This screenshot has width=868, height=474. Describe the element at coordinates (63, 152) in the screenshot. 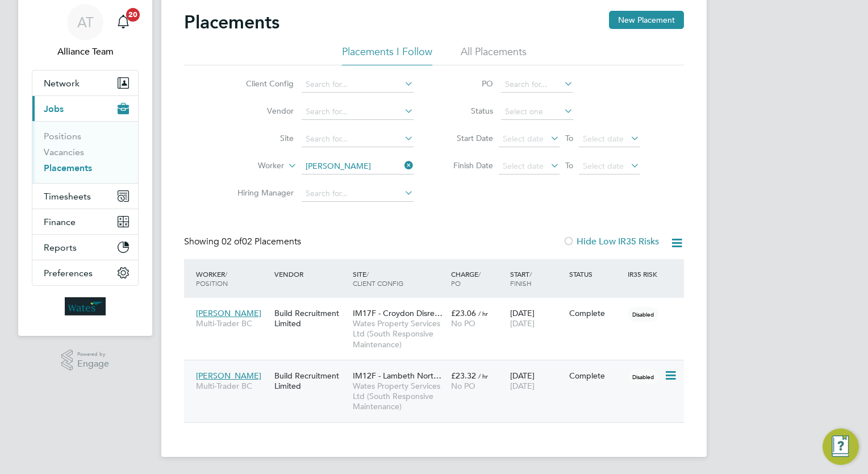

I see `a: Vacancies` at that location.